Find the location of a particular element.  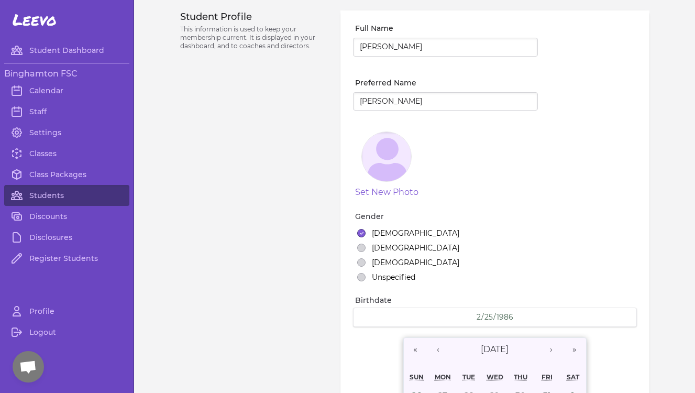

a: Profile is located at coordinates (67, 311).